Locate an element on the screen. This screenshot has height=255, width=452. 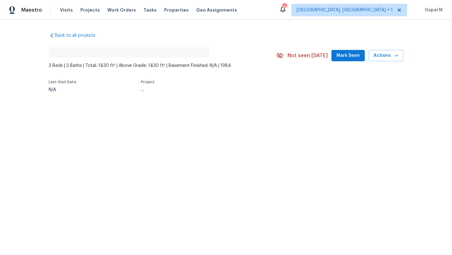
div: N/A is located at coordinates (62, 90).